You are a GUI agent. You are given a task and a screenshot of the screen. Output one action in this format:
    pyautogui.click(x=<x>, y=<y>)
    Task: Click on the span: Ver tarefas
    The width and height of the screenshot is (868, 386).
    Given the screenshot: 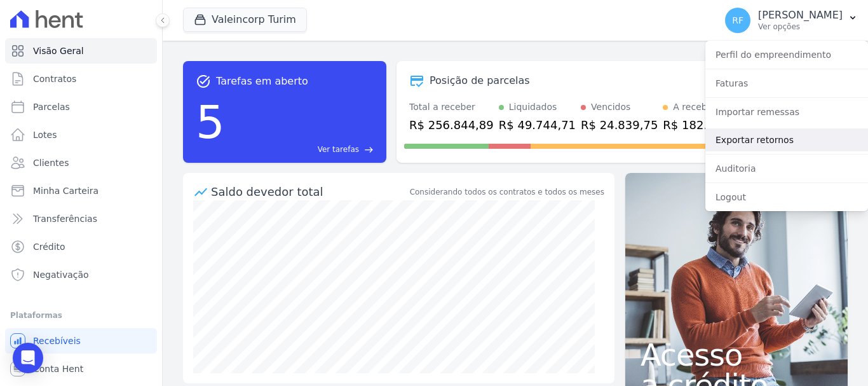 What is the action you would take?
    pyautogui.click(x=338, y=149)
    